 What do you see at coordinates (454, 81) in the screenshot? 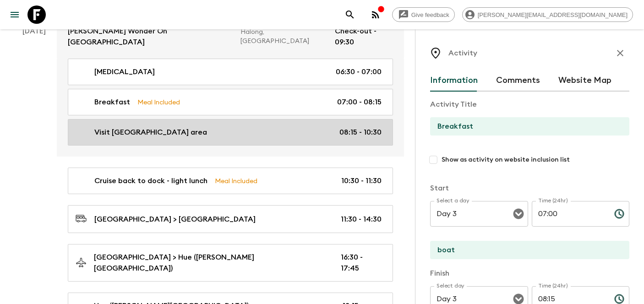
I see `button: Information` at bounding box center [454, 81].